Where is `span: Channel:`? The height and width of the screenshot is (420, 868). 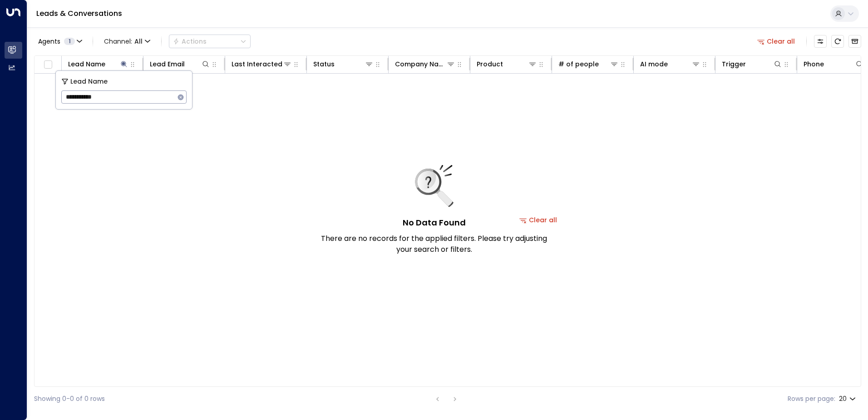 span: Channel: is located at coordinates (127, 41).